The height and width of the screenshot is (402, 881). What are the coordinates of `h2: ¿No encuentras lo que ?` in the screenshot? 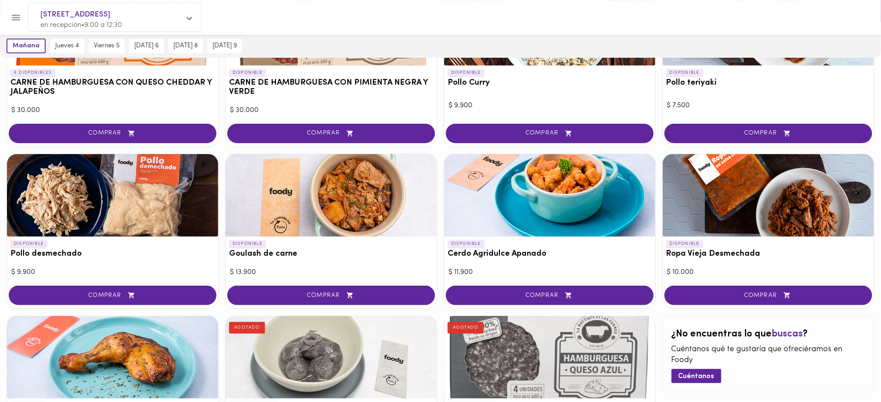 It's located at (768, 335).